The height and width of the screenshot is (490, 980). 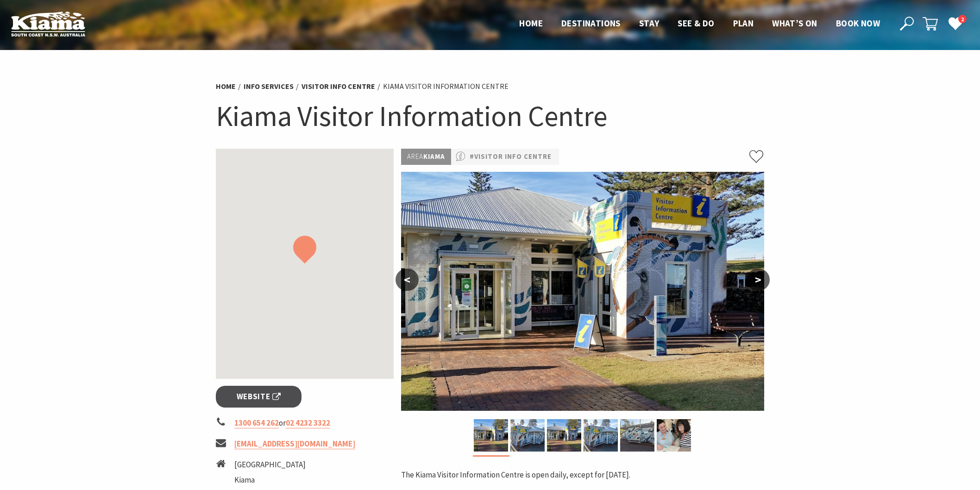 What do you see at coordinates (427, 157) in the screenshot?
I see `p: Kiama` at bounding box center [427, 157].